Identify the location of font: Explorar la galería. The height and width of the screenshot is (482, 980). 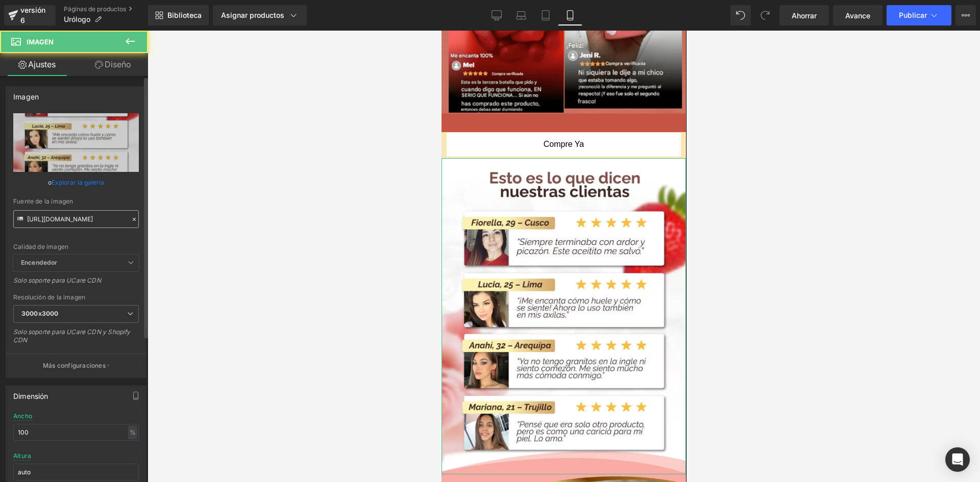
(77, 182).